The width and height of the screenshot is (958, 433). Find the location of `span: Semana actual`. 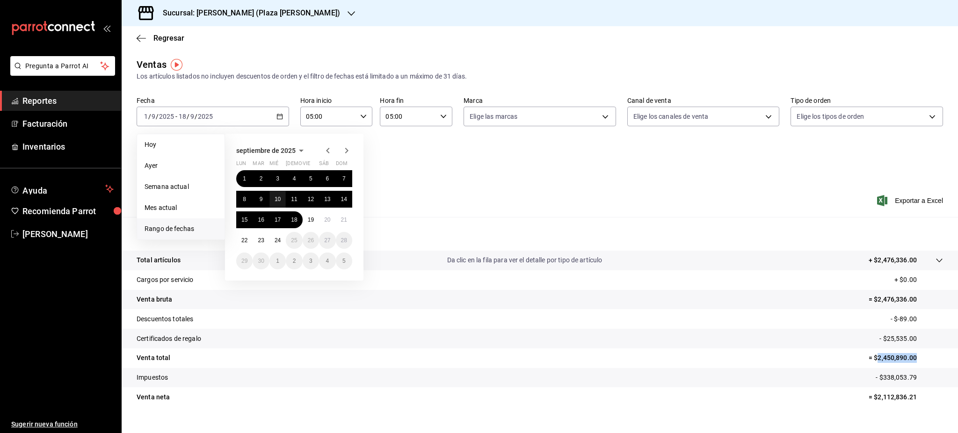

span: Semana actual is located at coordinates (181, 187).